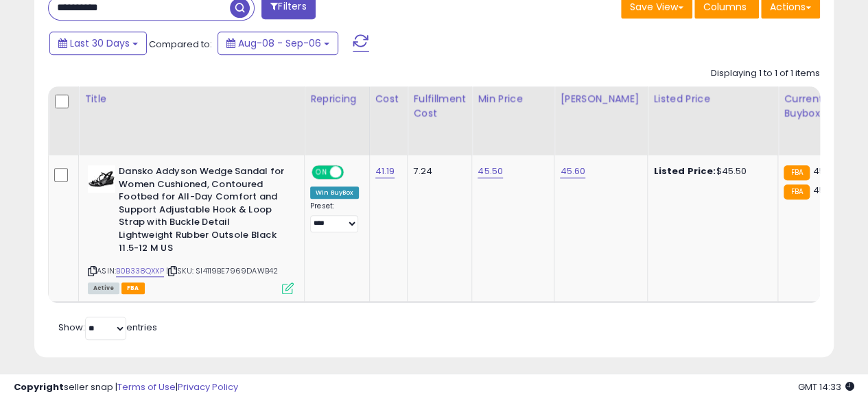 The width and height of the screenshot is (868, 401). What do you see at coordinates (439, 106) in the screenshot?
I see `div: Fulfillment Cost` at bounding box center [439, 106].